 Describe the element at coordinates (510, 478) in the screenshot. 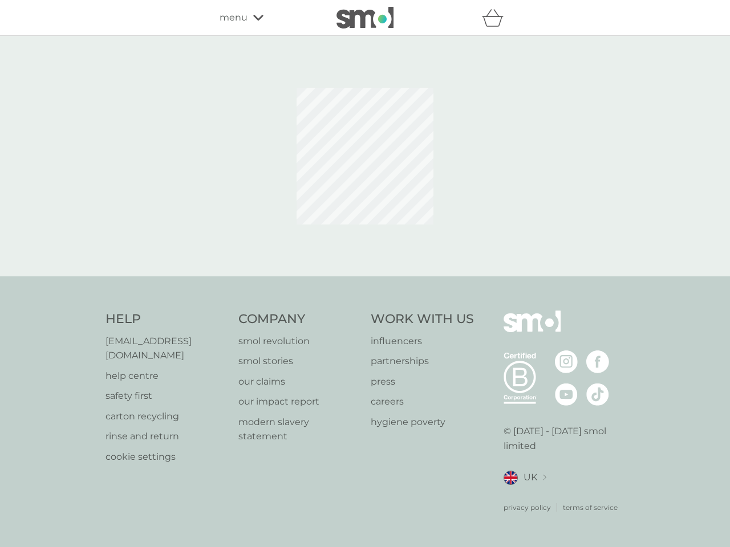

I see `img: UK flag` at that location.